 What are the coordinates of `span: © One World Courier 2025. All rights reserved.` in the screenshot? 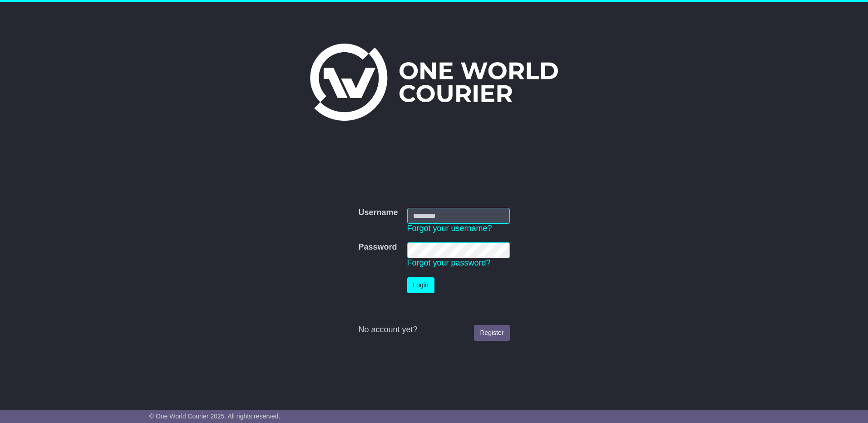 It's located at (215, 416).